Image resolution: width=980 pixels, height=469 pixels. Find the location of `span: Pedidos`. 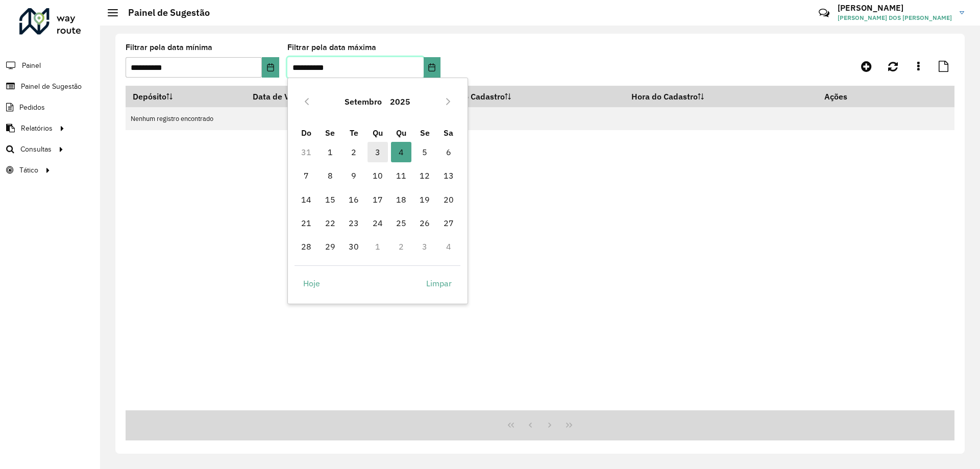

span: Pedidos is located at coordinates (32, 107).